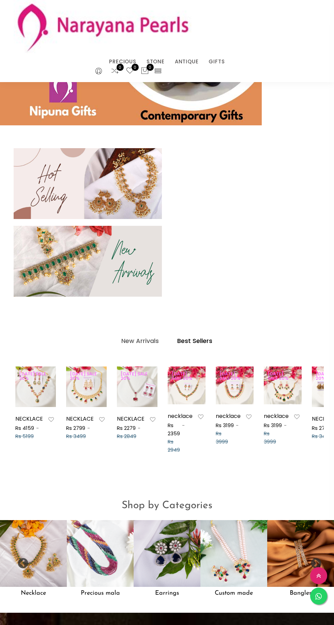 This screenshot has height=625, width=334. Describe the element at coordinates (195, 341) in the screenshot. I see `h4: Best Sellers` at that location.